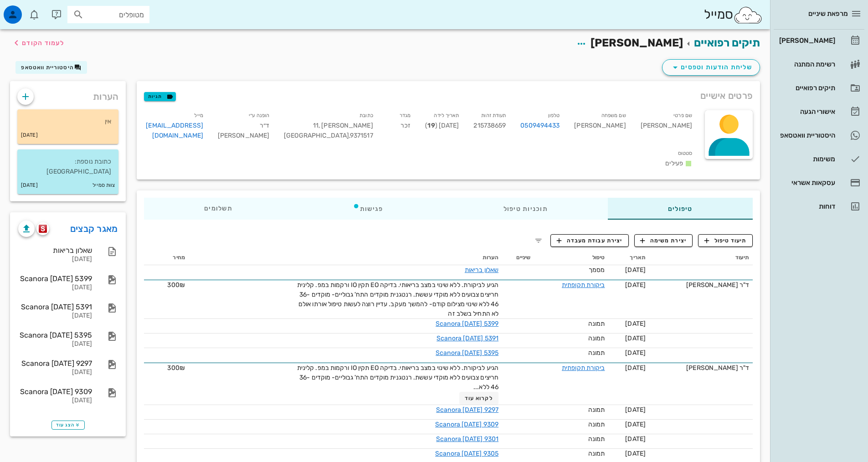  Describe the element at coordinates (828, 14) in the screenshot. I see `span: מרפאת שיניים` at that location.